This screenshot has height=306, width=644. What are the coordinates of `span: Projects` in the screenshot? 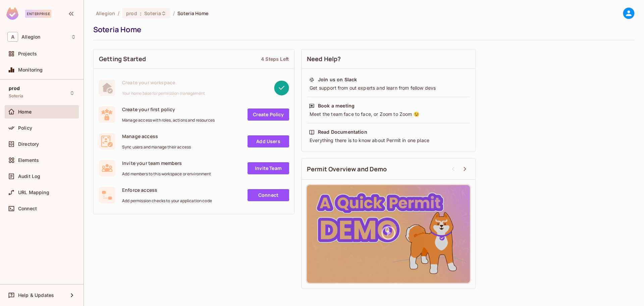 It's located at (28, 54).